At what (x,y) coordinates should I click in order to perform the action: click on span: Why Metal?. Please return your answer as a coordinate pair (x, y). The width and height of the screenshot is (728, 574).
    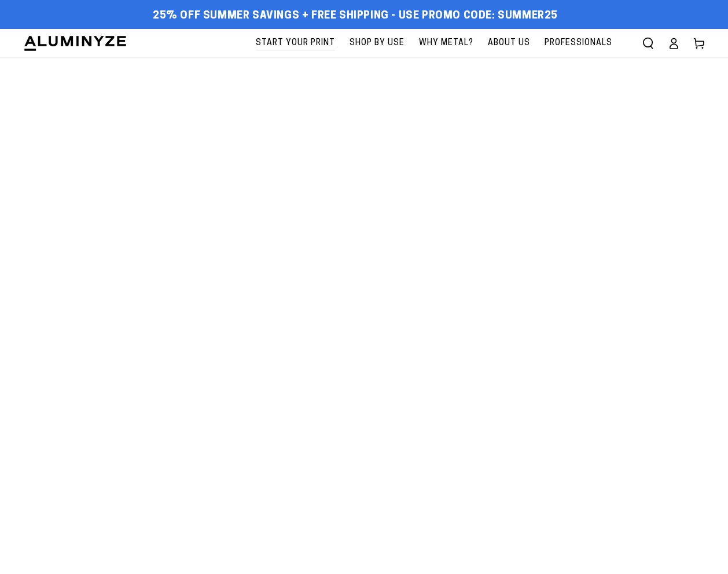
    Looking at the image, I should click on (446, 43).